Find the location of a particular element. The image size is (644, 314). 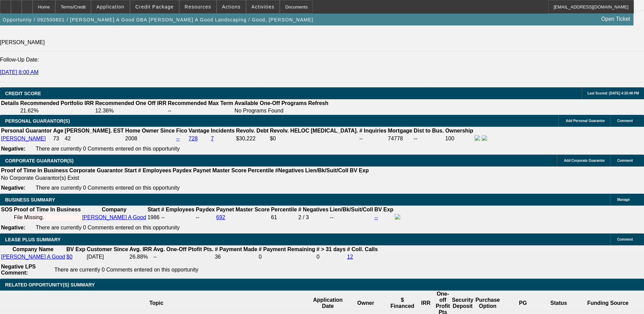

b: Vantage is located at coordinates (199, 130).